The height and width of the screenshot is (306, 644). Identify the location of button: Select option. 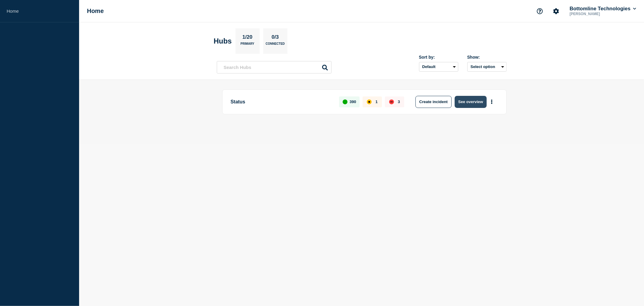
(487, 67).